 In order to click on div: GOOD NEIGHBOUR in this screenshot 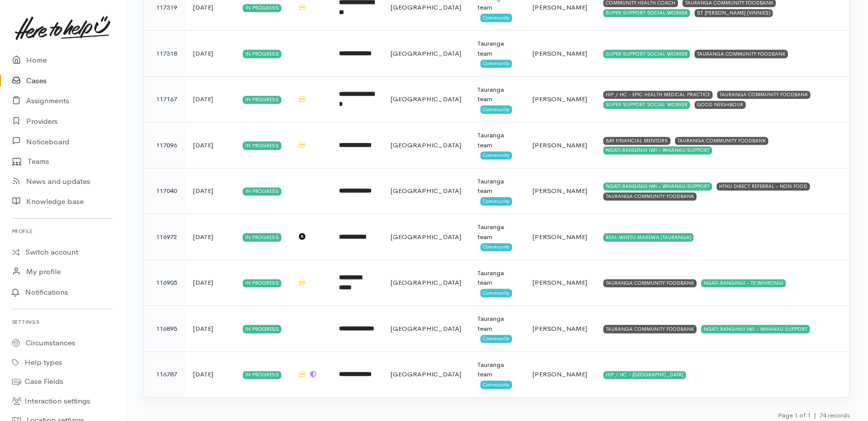, I will do `click(720, 104)`.